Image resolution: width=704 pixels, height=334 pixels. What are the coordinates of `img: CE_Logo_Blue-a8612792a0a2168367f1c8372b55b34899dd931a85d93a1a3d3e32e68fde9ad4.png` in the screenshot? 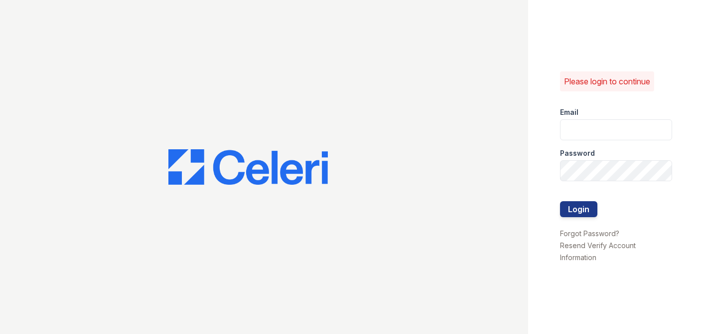 It's located at (248, 167).